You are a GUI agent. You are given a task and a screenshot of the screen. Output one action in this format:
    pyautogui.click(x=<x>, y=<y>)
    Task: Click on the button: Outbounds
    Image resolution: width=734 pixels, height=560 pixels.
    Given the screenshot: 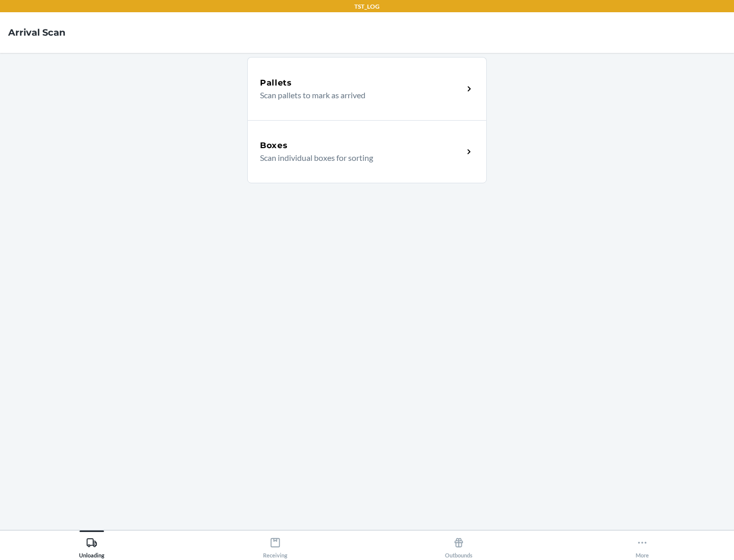 What is the action you would take?
    pyautogui.click(x=459, y=544)
    